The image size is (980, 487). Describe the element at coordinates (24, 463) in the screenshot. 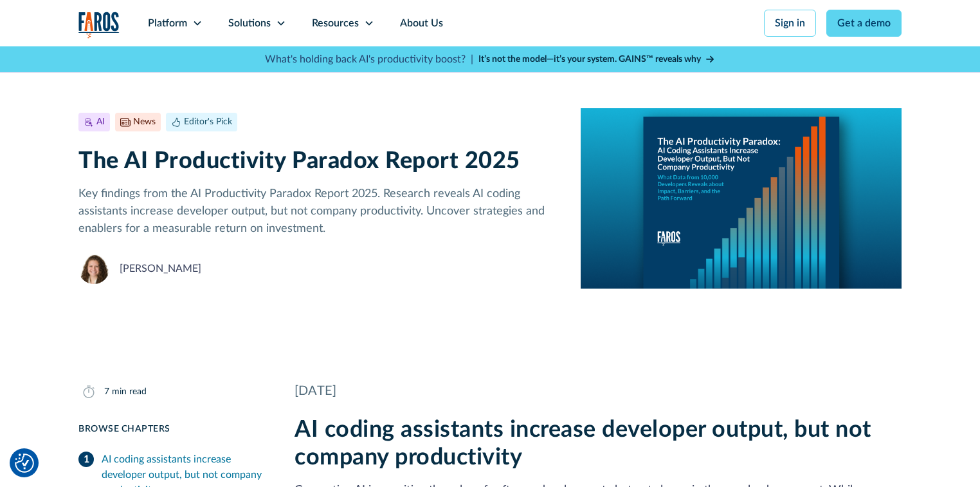

I see `button: Cookie Settings` at that location.